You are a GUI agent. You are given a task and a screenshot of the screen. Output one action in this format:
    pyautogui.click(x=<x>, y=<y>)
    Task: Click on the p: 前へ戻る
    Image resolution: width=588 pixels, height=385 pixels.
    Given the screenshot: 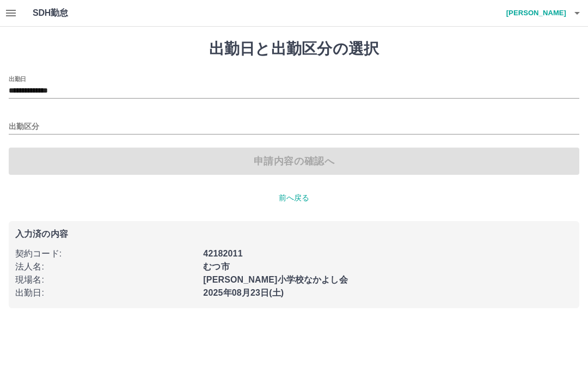 What is the action you would take?
    pyautogui.click(x=294, y=198)
    